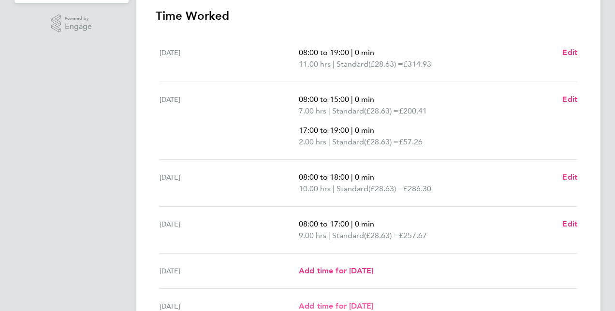  Describe the element at coordinates (72, 24) in the screenshot. I see `a: Powered byEngage` at that location.